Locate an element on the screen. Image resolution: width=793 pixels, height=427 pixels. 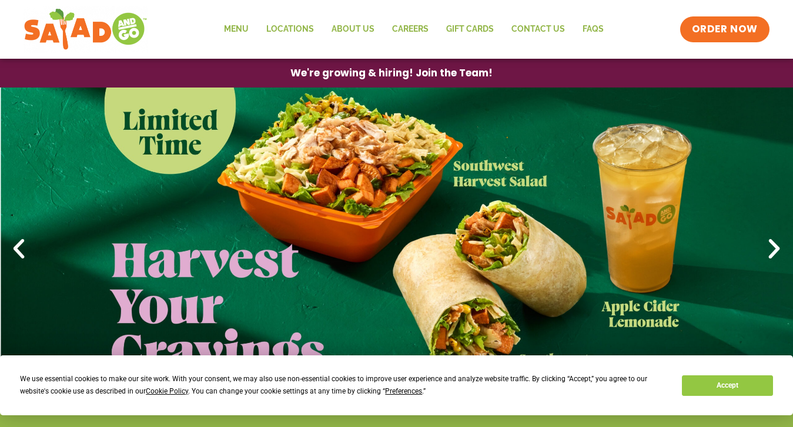
a: About Us is located at coordinates (353, 29).